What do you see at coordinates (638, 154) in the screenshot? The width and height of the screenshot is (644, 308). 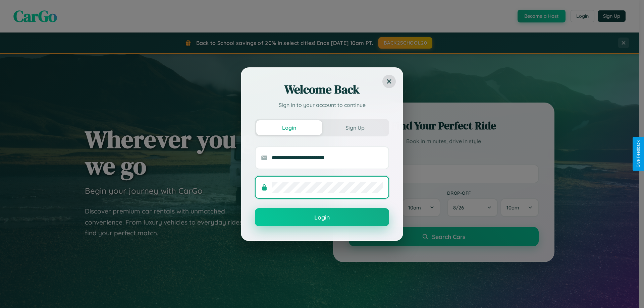 I see `div: Give Feedback` at bounding box center [638, 154].